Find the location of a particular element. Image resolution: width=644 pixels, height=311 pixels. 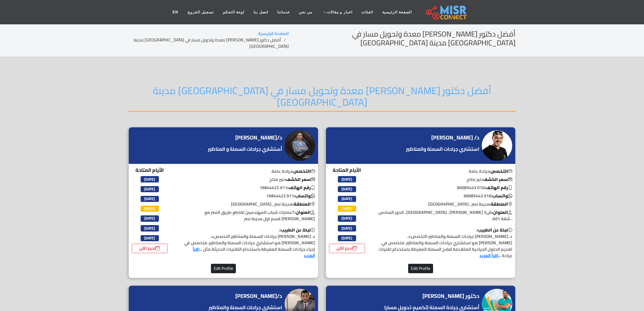

img: د/حمد نبيل الحوفى is located at coordinates (300, 146).